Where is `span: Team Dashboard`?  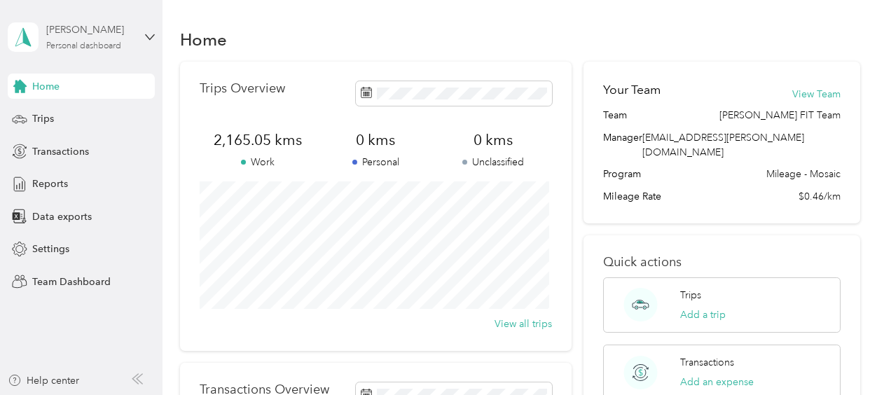 span: Team Dashboard is located at coordinates (71, 282).